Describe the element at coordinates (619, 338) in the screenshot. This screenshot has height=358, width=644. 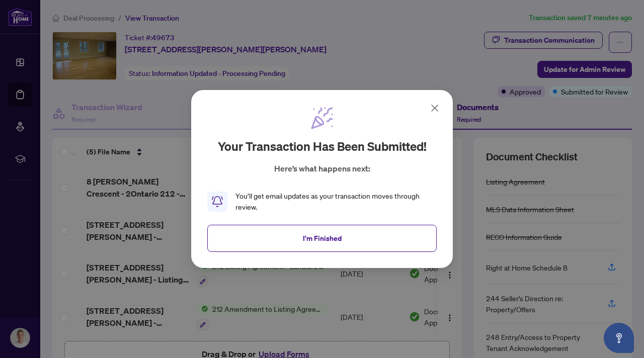
I see `button: Open asap` at that location.